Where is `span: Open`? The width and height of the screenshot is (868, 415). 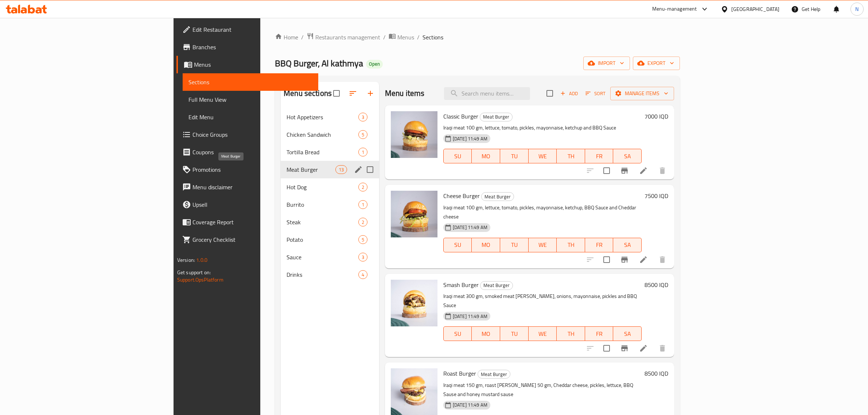
span: Open is located at coordinates (375, 64).